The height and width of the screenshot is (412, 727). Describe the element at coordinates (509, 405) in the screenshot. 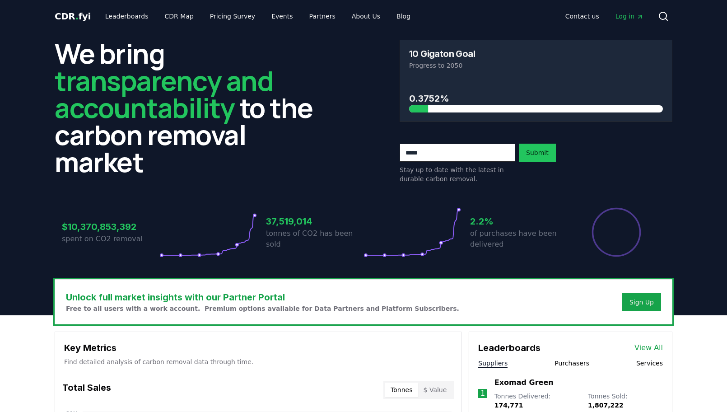

I see `span: 174,771` at that location.